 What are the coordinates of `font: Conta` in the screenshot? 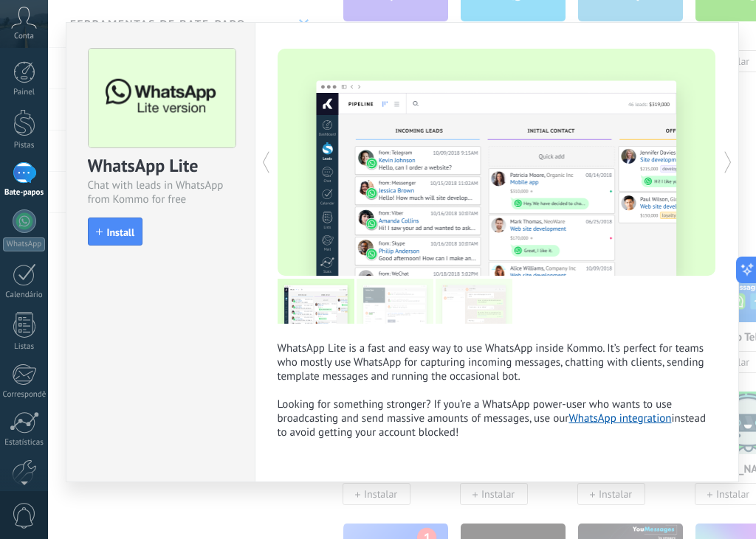 It's located at (23, 36).